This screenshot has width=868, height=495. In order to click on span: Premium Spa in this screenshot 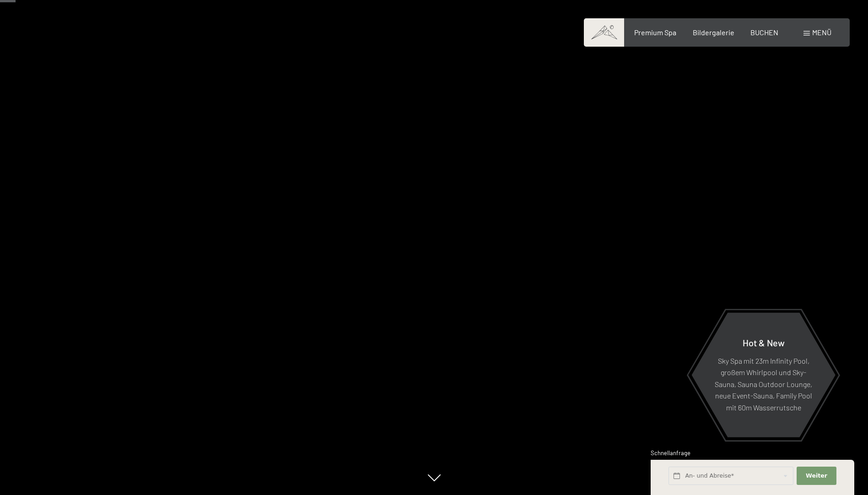, I will do `click(655, 32)`.